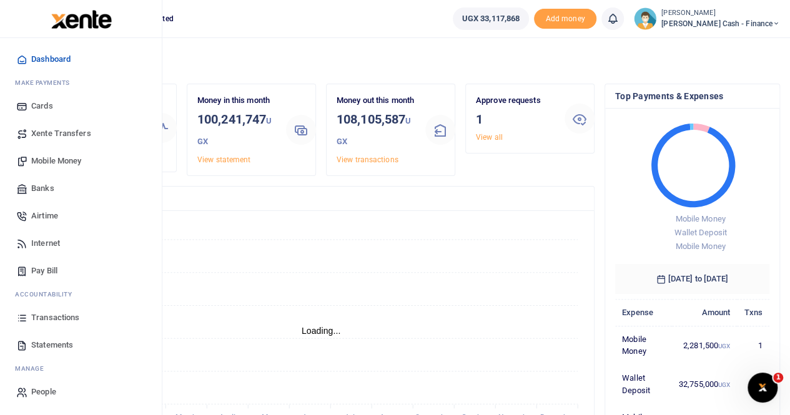  What do you see at coordinates (81, 18) in the screenshot?
I see `a: logo-small logo-large logo-large` at bounding box center [81, 18].